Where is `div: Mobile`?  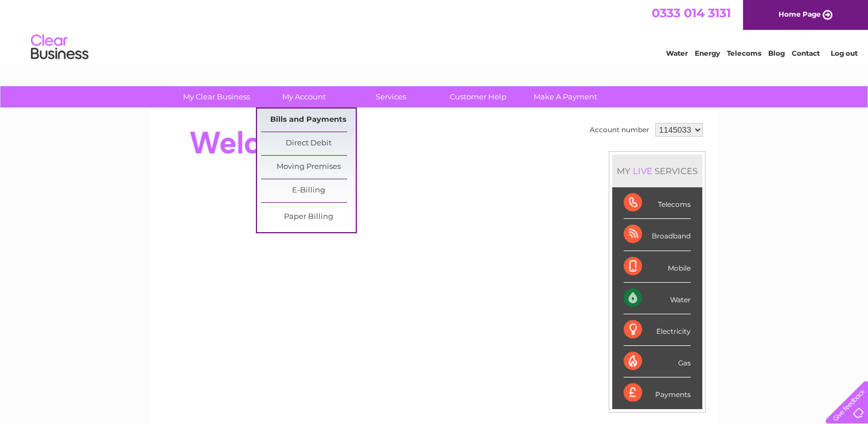
div: Mobile is located at coordinates (657, 266).